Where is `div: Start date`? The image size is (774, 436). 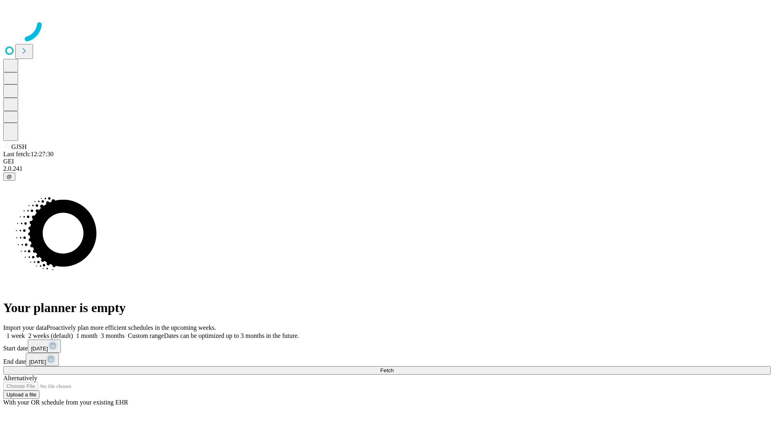 div: Start date is located at coordinates (387, 346).